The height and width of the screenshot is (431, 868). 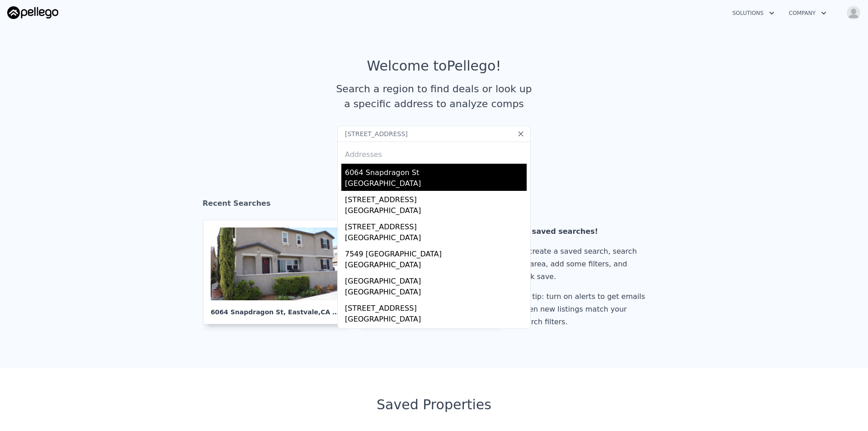 What do you see at coordinates (434, 66) in the screenshot?
I see `div: Welcome to Pellego !` at bounding box center [434, 66].